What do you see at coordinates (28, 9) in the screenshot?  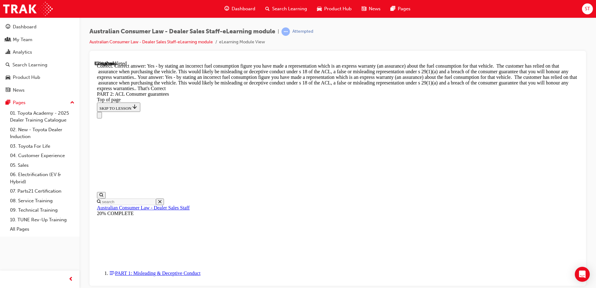 I see `img: Trak` at bounding box center [28, 9].